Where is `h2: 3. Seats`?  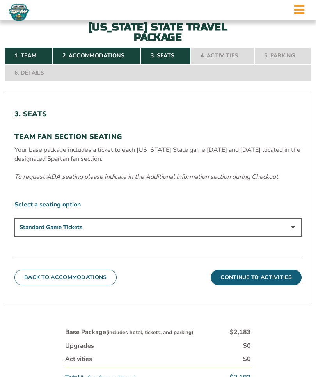
h2: 3. Seats is located at coordinates (158, 114).